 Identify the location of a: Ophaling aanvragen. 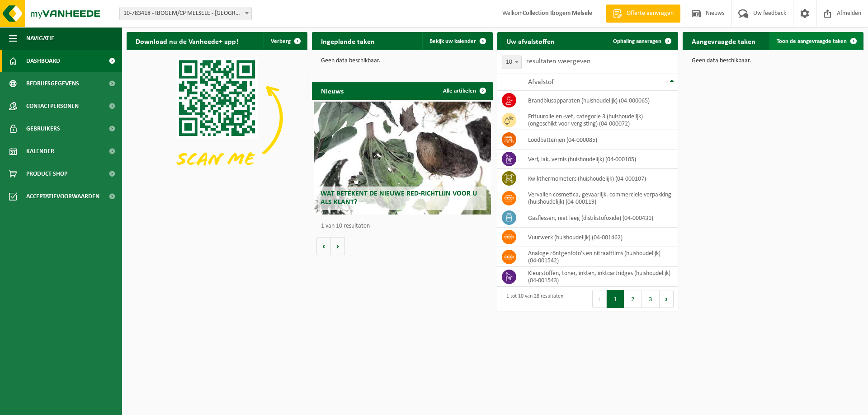
(642, 41).